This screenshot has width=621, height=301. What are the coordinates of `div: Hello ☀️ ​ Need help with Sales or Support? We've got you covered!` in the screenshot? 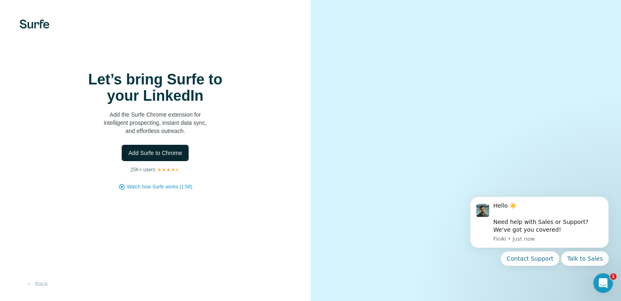 It's located at (90, 28).